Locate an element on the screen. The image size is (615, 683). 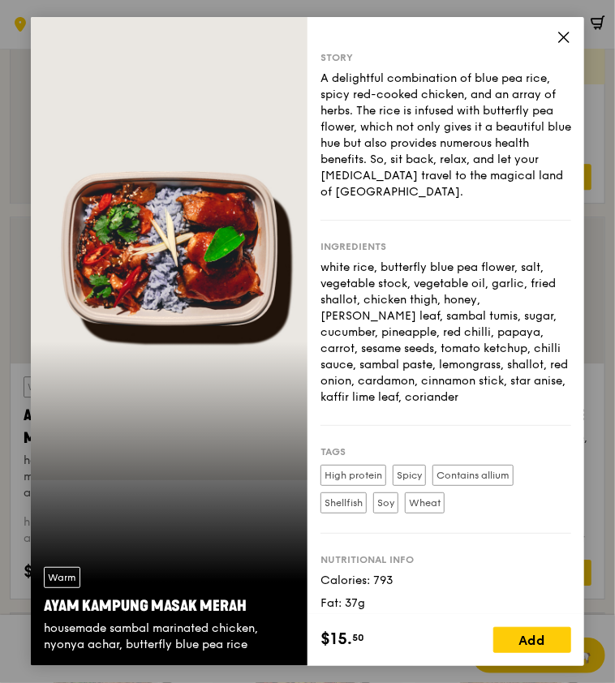
div: Tags is located at coordinates (445, 452).